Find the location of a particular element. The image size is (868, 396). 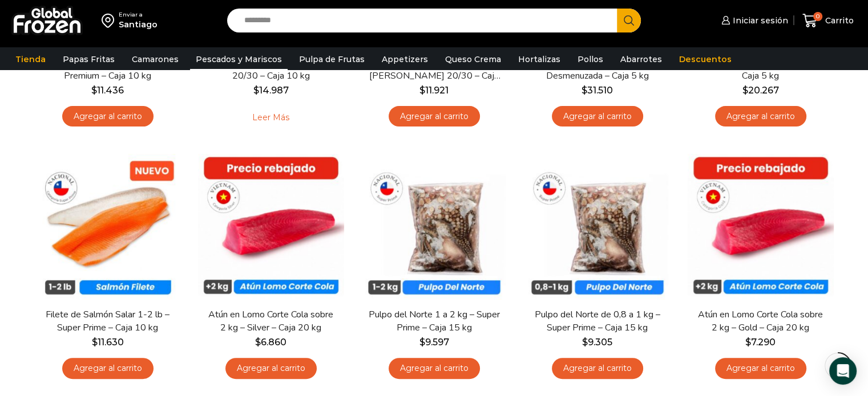

bdi: 31.510 is located at coordinates (597, 90).